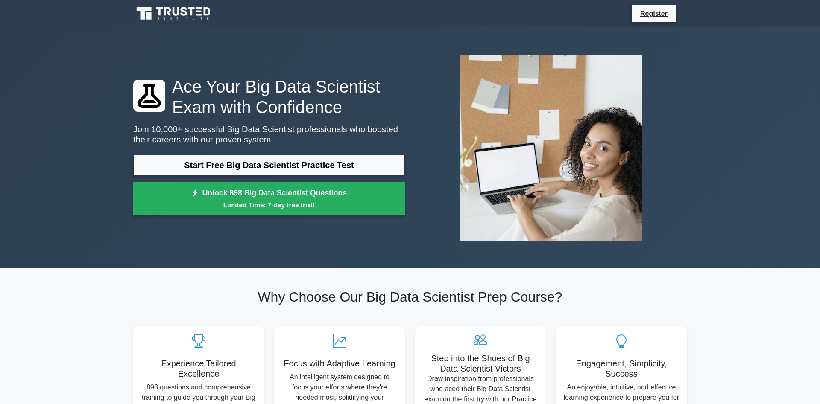 Image resolution: width=820 pixels, height=404 pixels. What do you see at coordinates (480, 364) in the screenshot?
I see `h5: Step into the Shoes of Big Data Scientist Victors` at bounding box center [480, 364].